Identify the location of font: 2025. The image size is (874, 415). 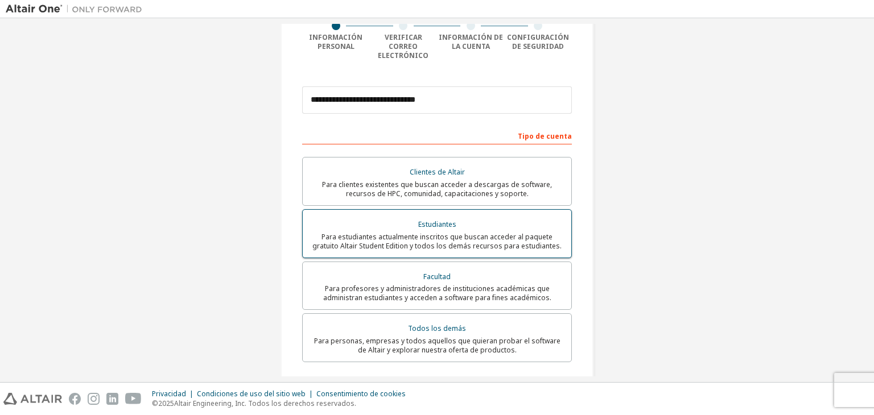
(166, 403).